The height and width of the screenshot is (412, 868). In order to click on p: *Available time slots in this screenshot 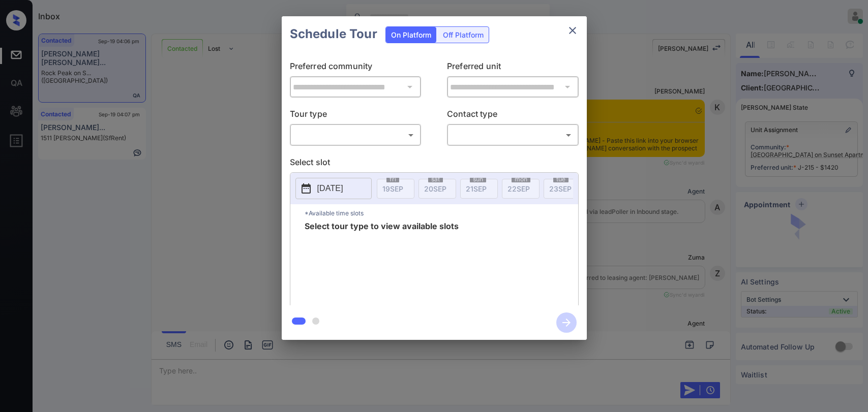, I will do `click(441, 213)`.